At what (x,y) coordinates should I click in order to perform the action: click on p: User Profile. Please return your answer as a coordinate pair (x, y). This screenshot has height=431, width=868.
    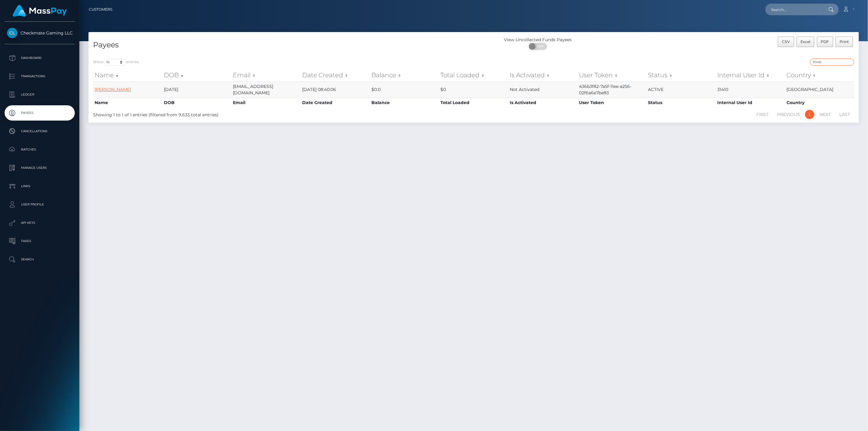
    Looking at the image, I should click on (39, 204).